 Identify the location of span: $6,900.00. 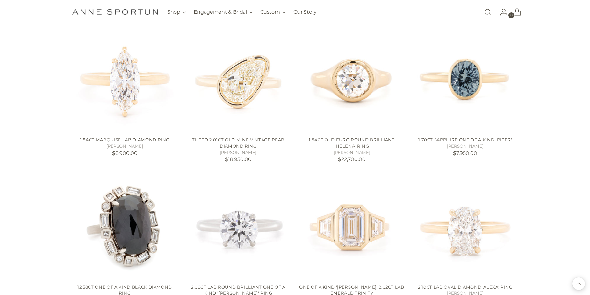
(125, 153).